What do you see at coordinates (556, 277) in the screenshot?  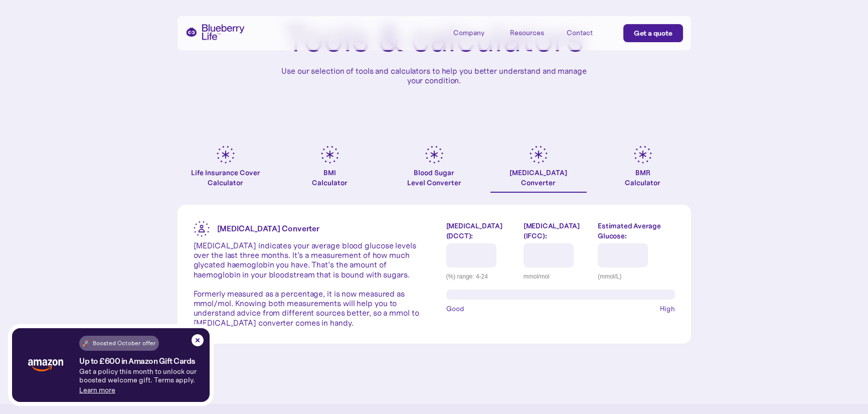 I see `div: mmol/mol` at bounding box center [556, 277].